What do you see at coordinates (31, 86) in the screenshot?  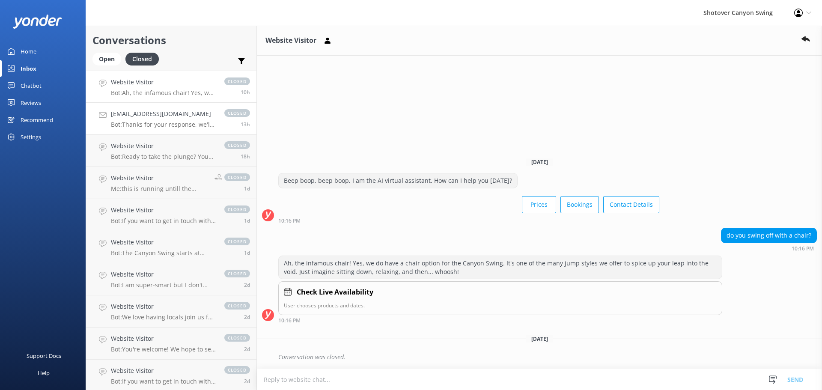 I see `div: Chatbot` at bounding box center [31, 86].